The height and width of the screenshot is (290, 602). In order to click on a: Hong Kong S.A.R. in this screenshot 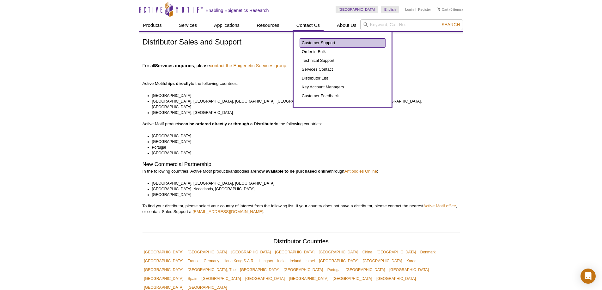, I will do `click(239, 261)`.